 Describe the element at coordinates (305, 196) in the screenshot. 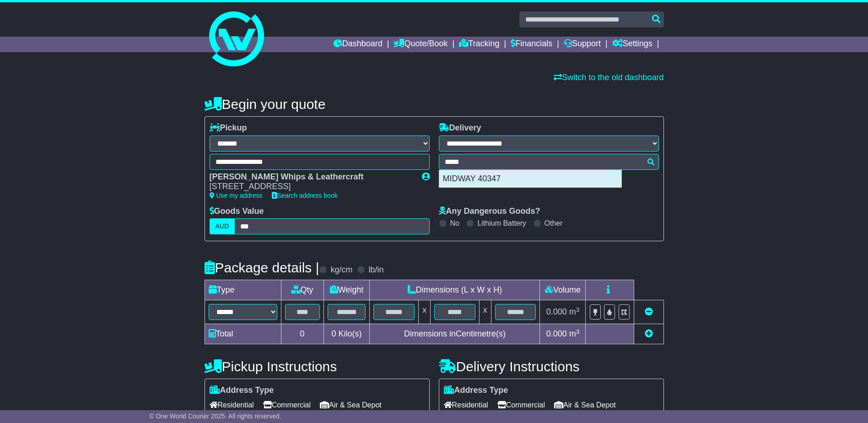

I see `a: Search address book` at that location.